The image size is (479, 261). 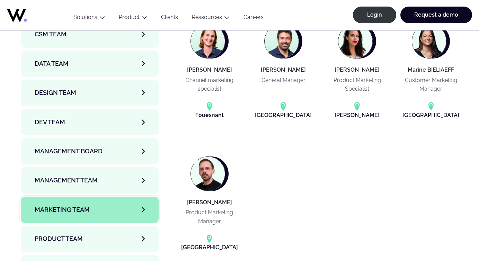 I want to click on p: General Manager, so click(x=283, y=80).